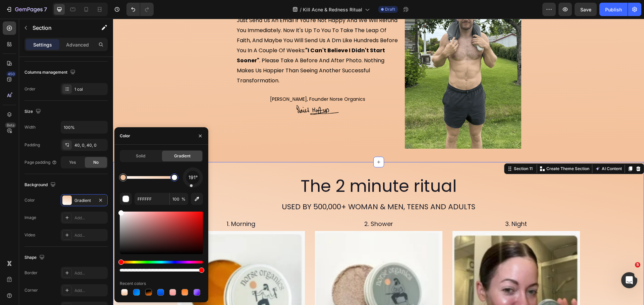 The width and height of the screenshot is (644, 305). I want to click on div: Order, so click(30, 89).